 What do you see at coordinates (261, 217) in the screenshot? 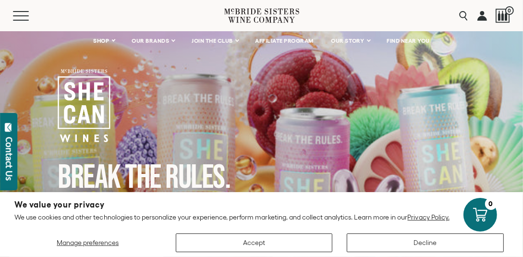
I see `p: We use cookies and other technologies to personalize your experience, perform marketing, and coll...` at bounding box center [261, 217].